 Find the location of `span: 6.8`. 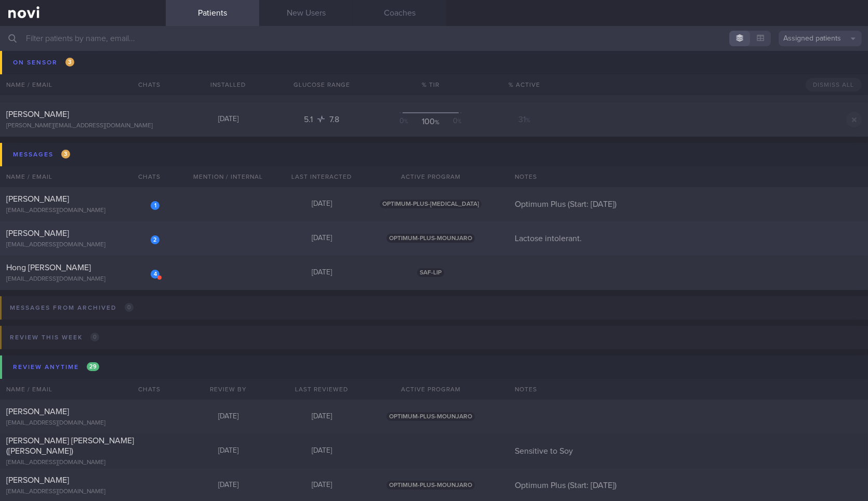

span: 6.8 is located at coordinates (336, 51).